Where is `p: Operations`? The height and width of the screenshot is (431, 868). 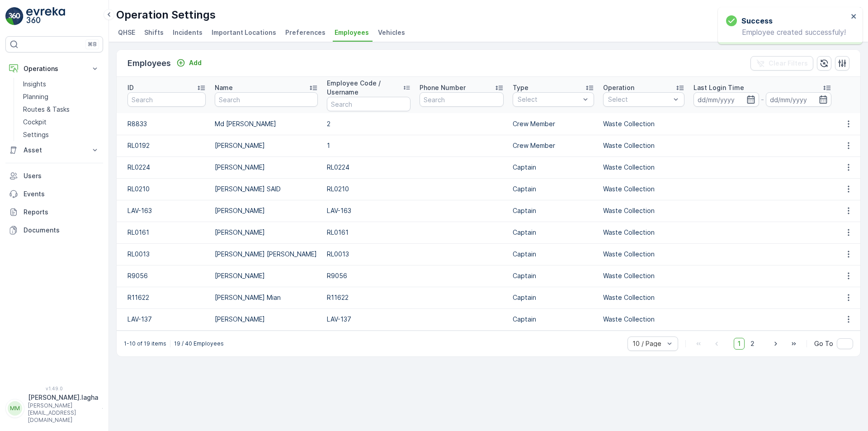
p: Operations is located at coordinates (54, 69).